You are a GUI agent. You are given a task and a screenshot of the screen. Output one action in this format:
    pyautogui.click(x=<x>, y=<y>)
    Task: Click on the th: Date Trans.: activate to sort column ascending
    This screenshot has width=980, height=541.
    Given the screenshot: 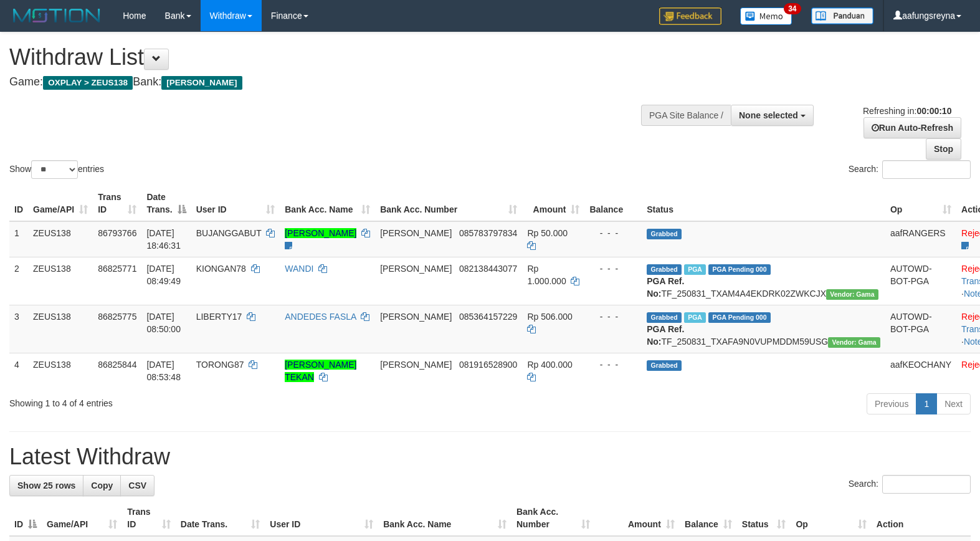 What is the action you would take?
    pyautogui.click(x=221, y=518)
    